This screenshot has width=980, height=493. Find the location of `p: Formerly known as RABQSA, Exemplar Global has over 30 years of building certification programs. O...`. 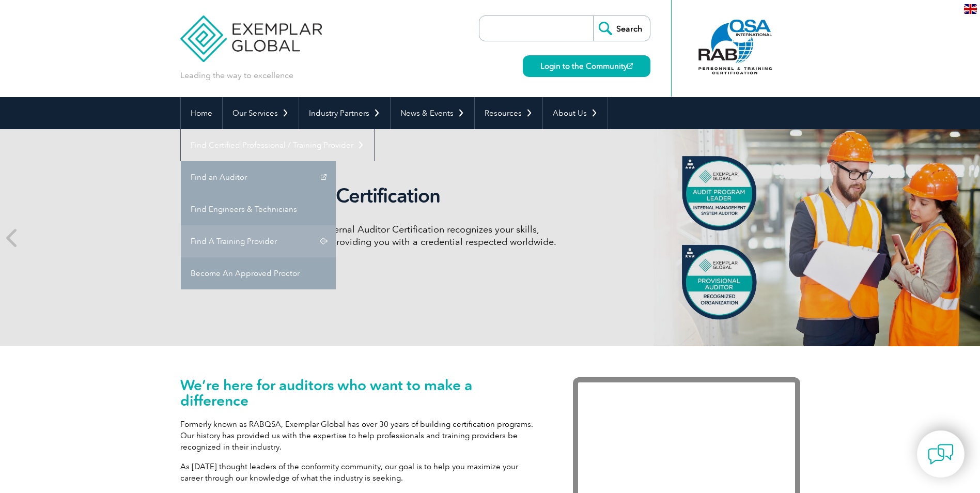

p: Formerly known as RABQSA, Exemplar Global has over 30 years of building certification programs. O... is located at coordinates (361, 436).